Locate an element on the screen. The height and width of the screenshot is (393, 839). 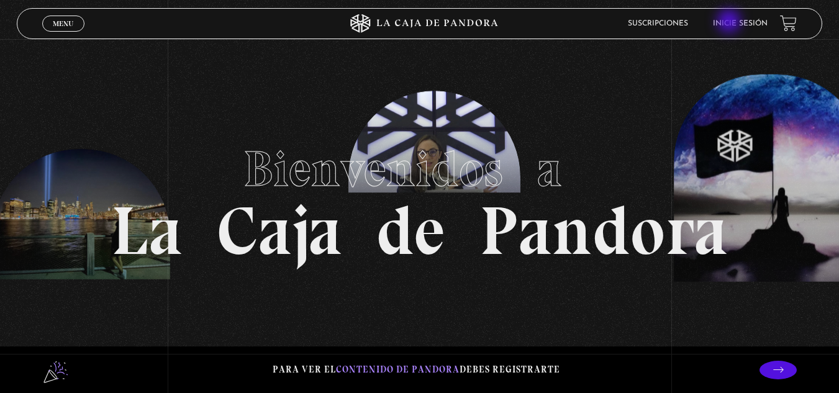
a: Inicie sesión is located at coordinates (741, 24).